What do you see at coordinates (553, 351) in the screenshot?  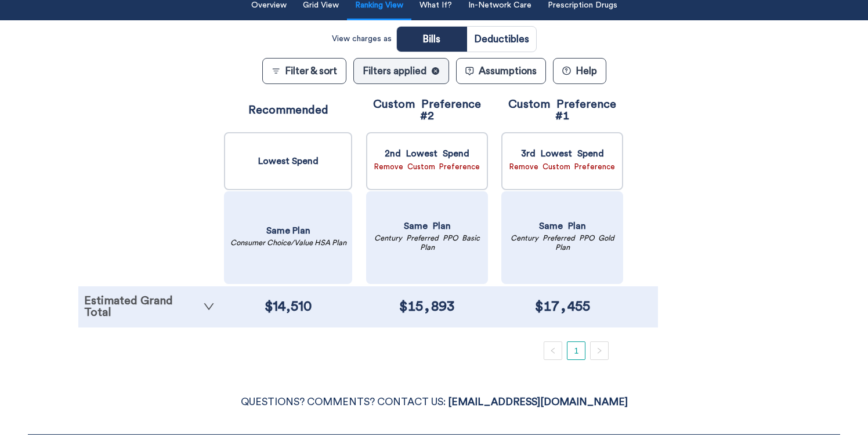 I see `button: left` at bounding box center [553, 351].